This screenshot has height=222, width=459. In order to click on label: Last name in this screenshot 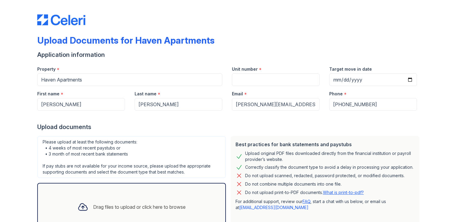, I will do `click(145, 94)`.